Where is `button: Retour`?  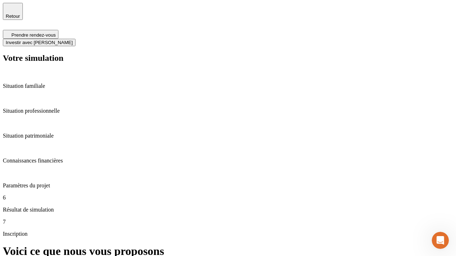
button: Retour is located at coordinates (13, 11).